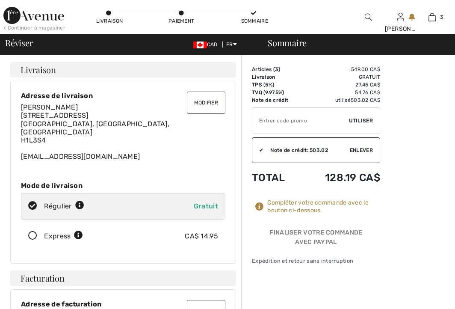 The width and height of the screenshot is (455, 309). What do you see at coordinates (341, 77) in the screenshot?
I see `td: Gratuit` at bounding box center [341, 77].